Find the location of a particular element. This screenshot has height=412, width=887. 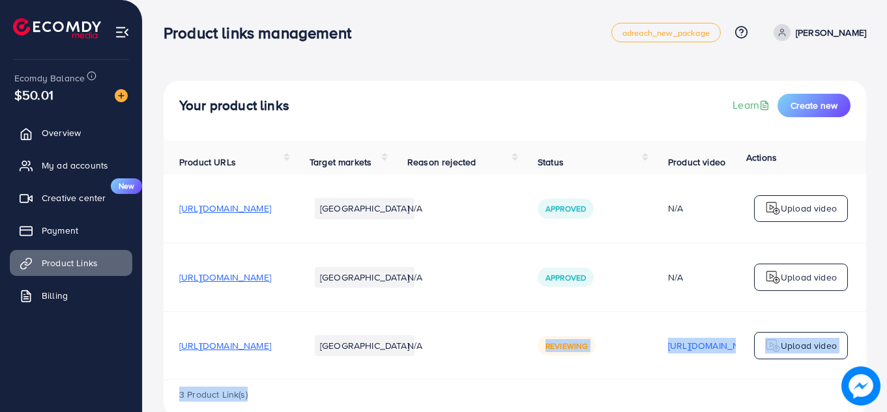

h3: Product links management is located at coordinates (263, 33).